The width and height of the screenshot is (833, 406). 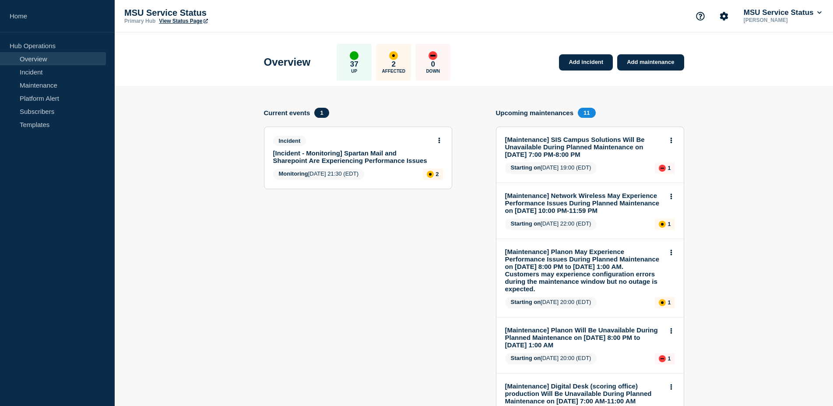 What do you see at coordinates (140, 21) in the screenshot?
I see `p: Primary Hub` at bounding box center [140, 21].